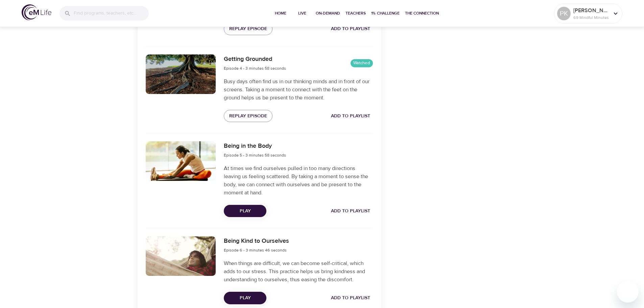 Image resolution: width=644 pixels, height=308 pixels. Describe the element at coordinates (255, 250) in the screenshot. I see `span: Episode 6 - 3 minutes 46 seconds` at that location.